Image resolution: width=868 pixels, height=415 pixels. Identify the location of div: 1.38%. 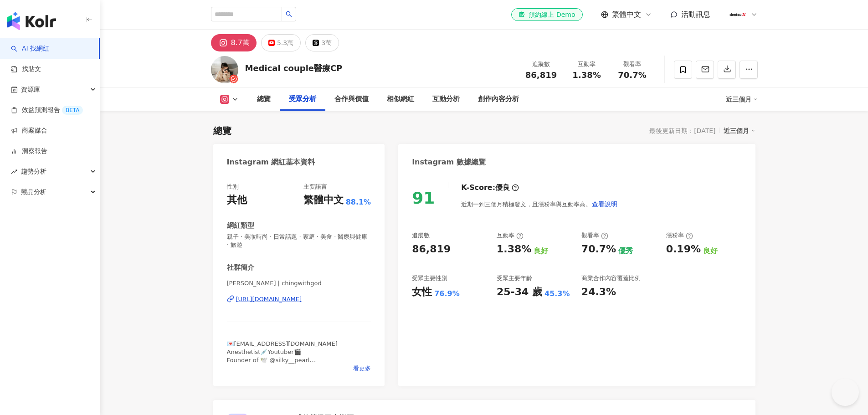
(513, 249).